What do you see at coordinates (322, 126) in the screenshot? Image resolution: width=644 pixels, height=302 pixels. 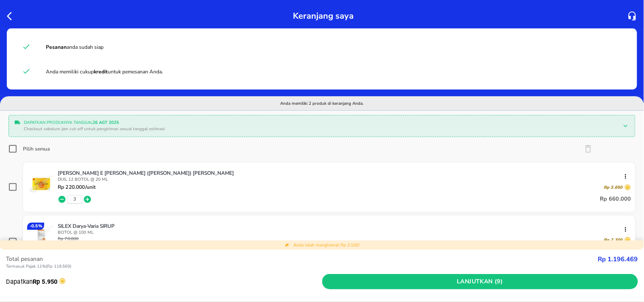 I see `div: Dapatkan produknya tanggal26 Agt 2025Checkout sebelum jam cut-off untuk pengiriman sesuai tanggal...` at bounding box center [322, 126].